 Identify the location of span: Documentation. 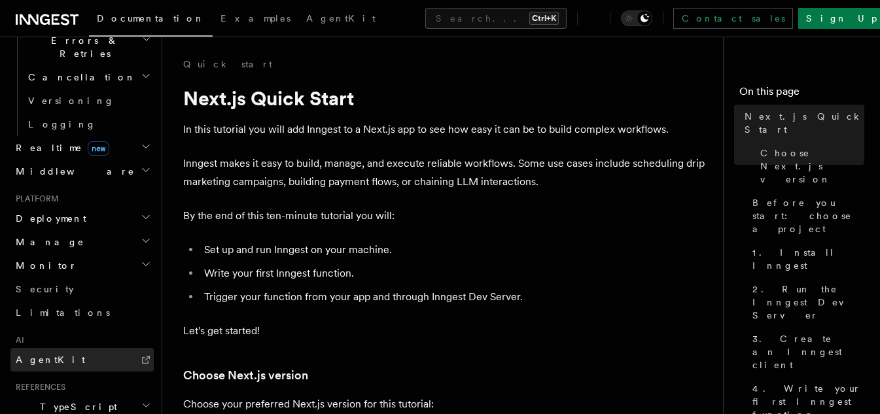
(151, 18).